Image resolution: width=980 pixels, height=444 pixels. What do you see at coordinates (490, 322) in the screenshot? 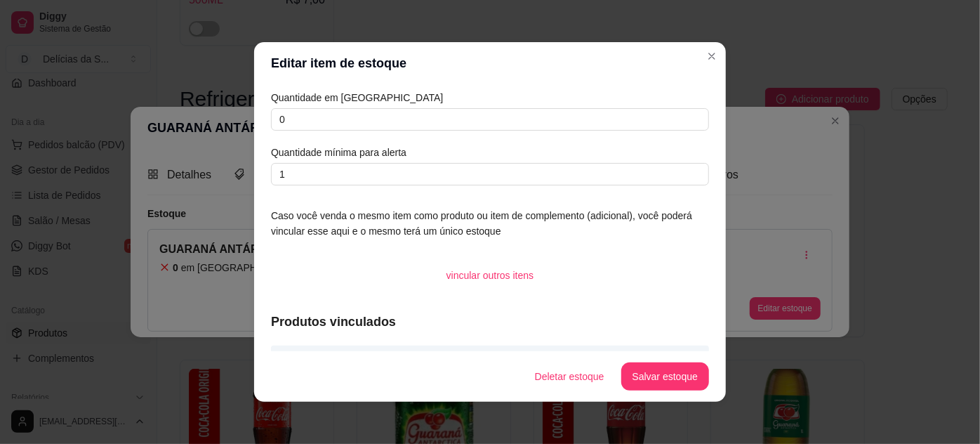
I see `article: Produtos vinculados` at bounding box center [490, 322].